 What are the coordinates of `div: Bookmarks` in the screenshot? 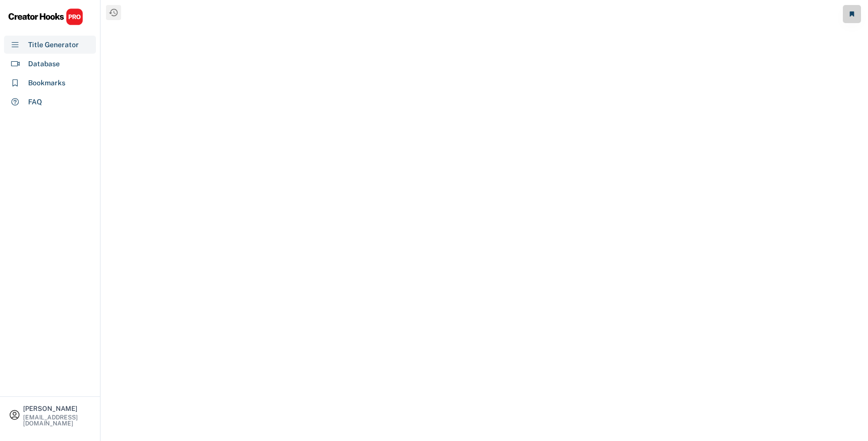 It's located at (47, 83).